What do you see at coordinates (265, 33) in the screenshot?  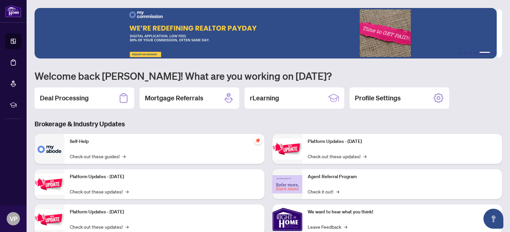 I see `img: Slide 4` at bounding box center [265, 33].